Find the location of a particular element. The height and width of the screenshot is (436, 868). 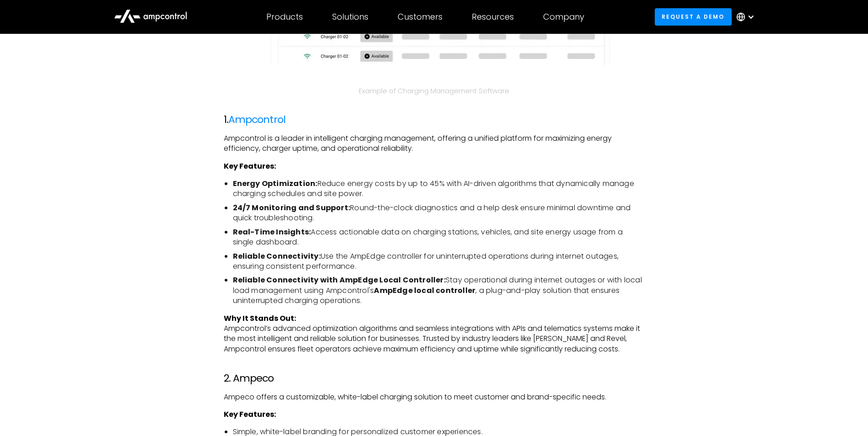

div: Resources is located at coordinates (493, 17).